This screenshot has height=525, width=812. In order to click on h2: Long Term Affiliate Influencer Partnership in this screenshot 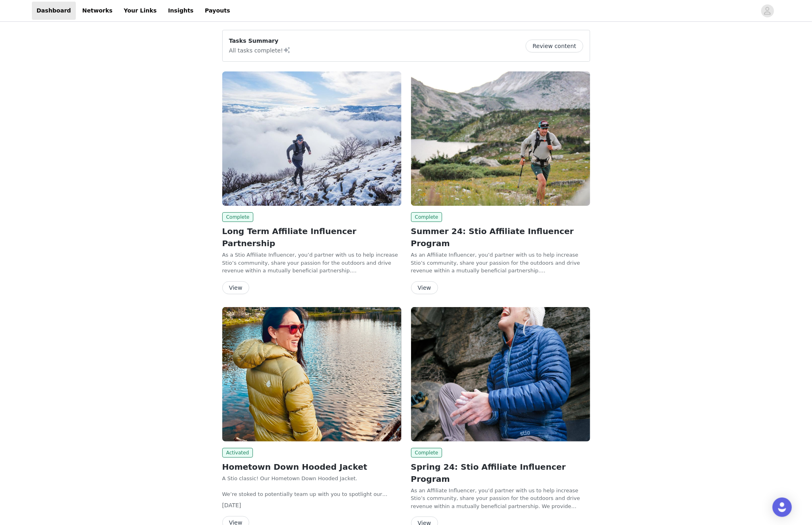, I will do `click(312, 237)`.